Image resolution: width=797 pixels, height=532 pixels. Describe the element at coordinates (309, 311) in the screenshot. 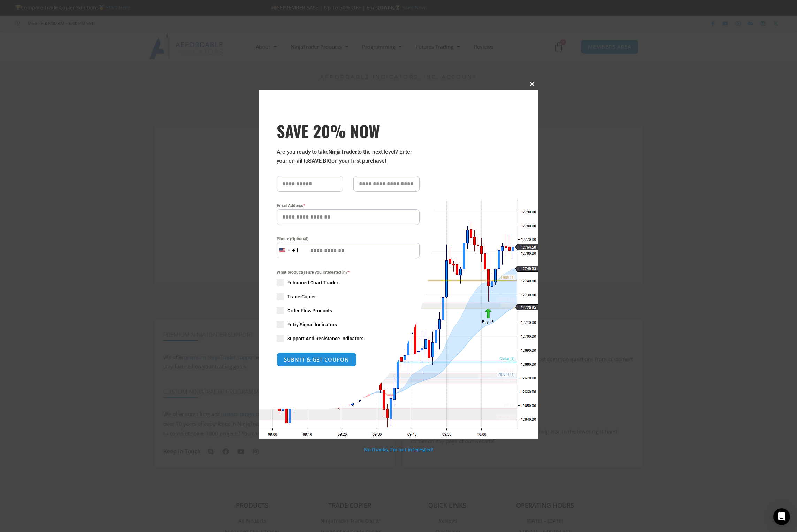

I see `span: Order Flow Products` at that location.